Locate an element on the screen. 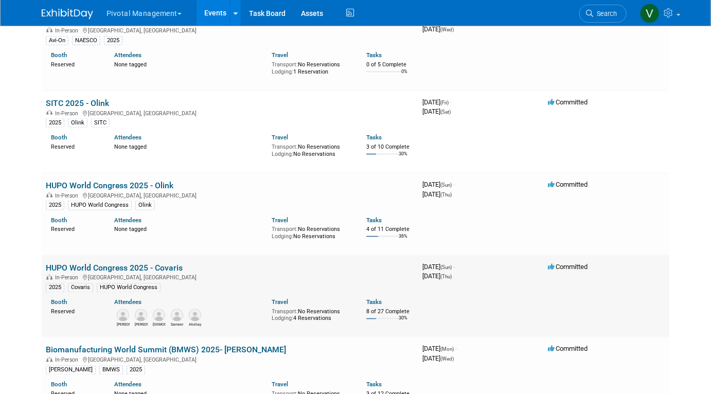 The width and height of the screenshot is (711, 394). a: HUPO World Congress 2025 - Covaris is located at coordinates (114, 268).